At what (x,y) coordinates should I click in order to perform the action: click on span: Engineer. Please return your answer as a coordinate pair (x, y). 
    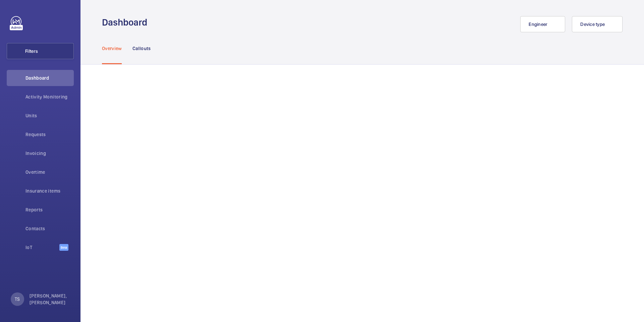
    Looking at the image, I should click on (538, 24).